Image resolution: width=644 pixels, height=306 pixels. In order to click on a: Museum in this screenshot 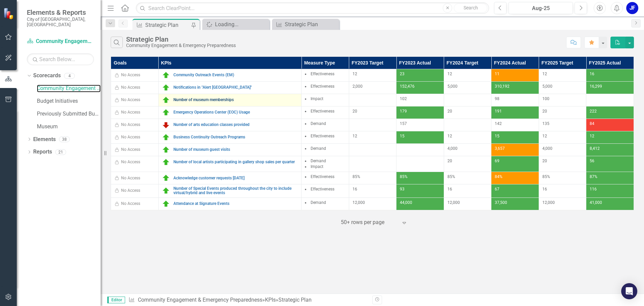, I will do `click(69, 127)`.